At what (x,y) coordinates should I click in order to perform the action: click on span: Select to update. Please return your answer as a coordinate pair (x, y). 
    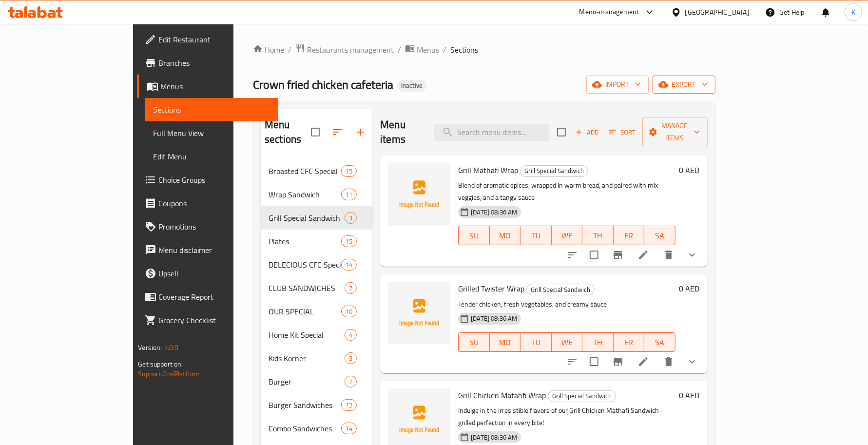
    Looking at the image, I should click on (594, 255).